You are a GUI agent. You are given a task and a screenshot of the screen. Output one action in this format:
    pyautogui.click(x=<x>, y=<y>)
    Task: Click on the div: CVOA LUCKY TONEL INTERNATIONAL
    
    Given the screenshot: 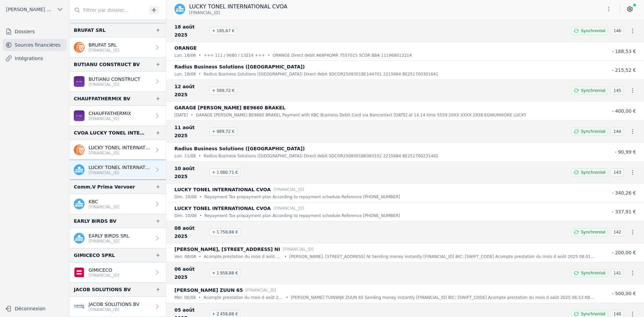 What is the action you would take?
    pyautogui.click(x=109, y=133)
    